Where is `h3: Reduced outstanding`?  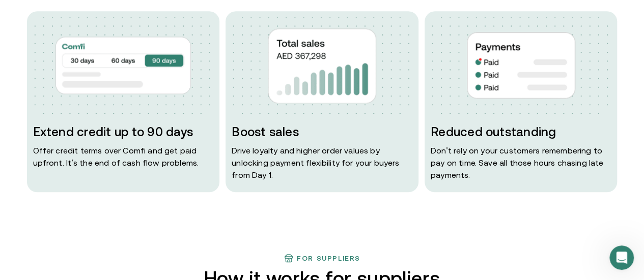
h3: Reduced outstanding is located at coordinates (521, 133).